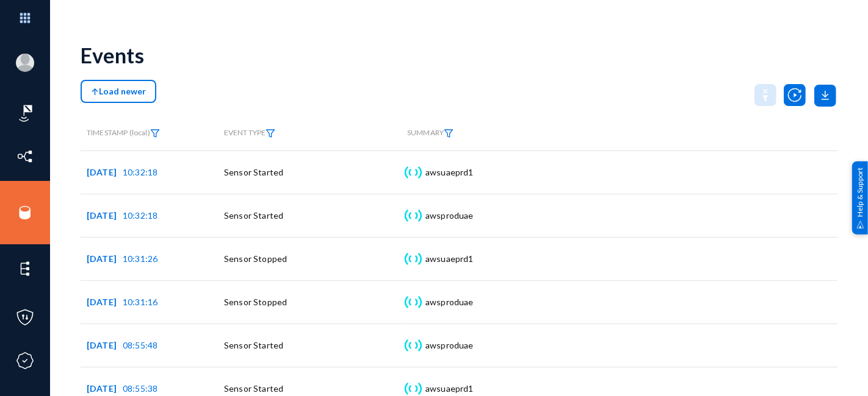 The height and width of the screenshot is (396, 868). I want to click on span: EVENT TYPE, so click(250, 133).